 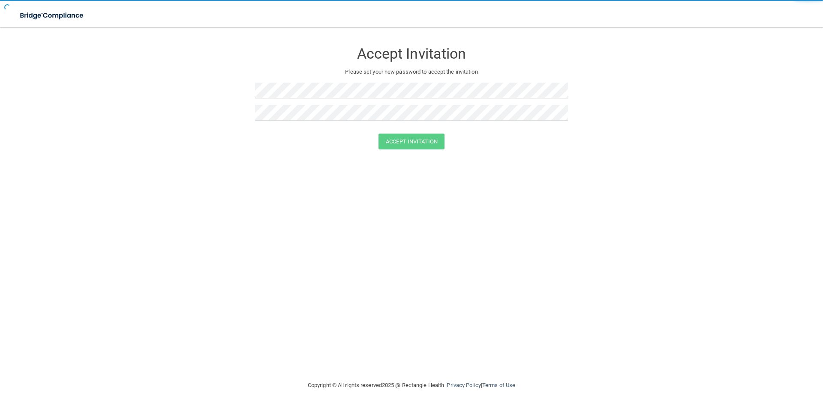 I want to click on button: Accept Invitation, so click(x=411, y=141).